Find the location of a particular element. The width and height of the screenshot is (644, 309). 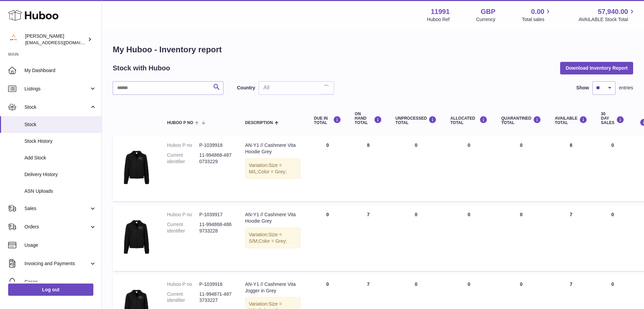

span: Listings is located at coordinates (57, 89).